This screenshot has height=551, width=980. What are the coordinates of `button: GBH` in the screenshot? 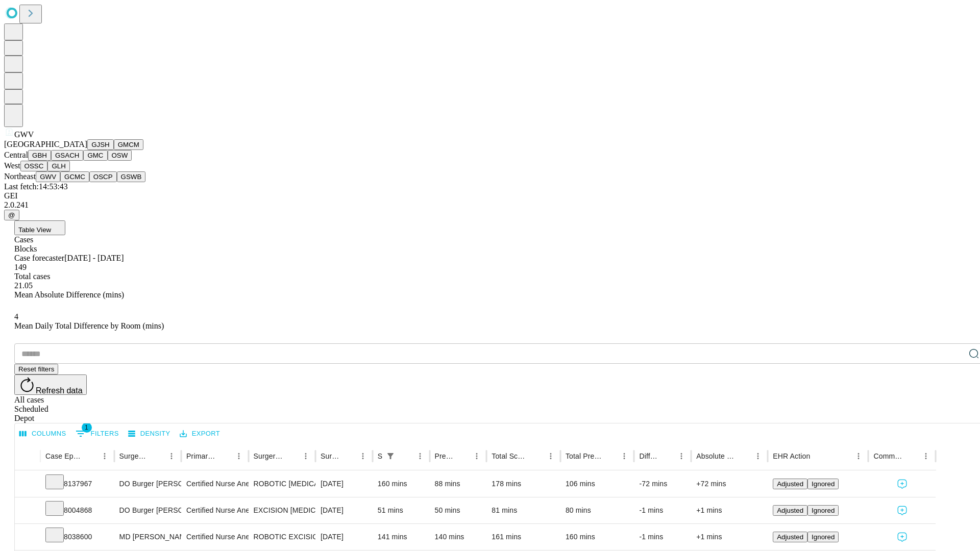 It's located at (39, 155).